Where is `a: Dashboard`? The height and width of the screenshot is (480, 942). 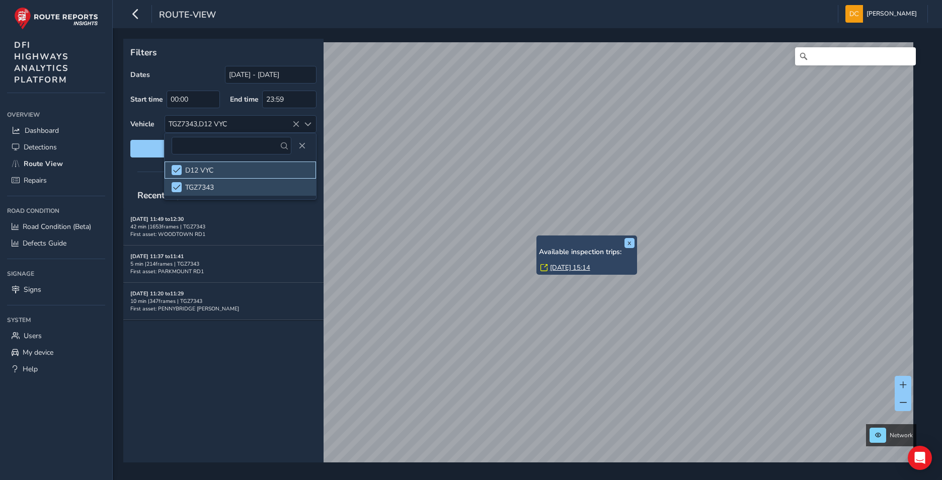 a: Dashboard is located at coordinates (56, 130).